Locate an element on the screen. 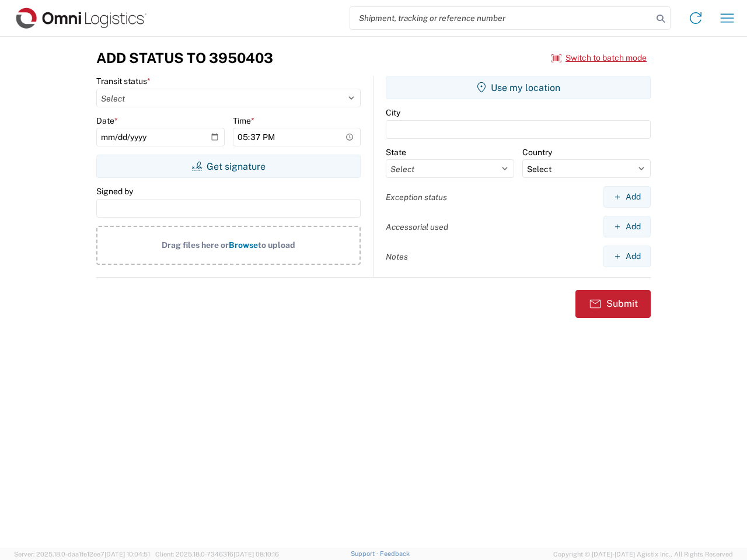  span: Browse is located at coordinates (243, 245).